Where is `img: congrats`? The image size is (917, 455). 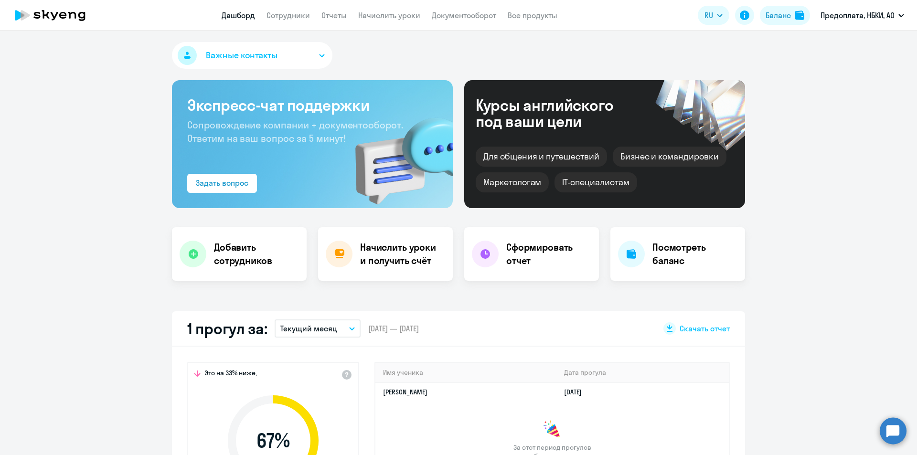 img: congrats is located at coordinates (552, 430).